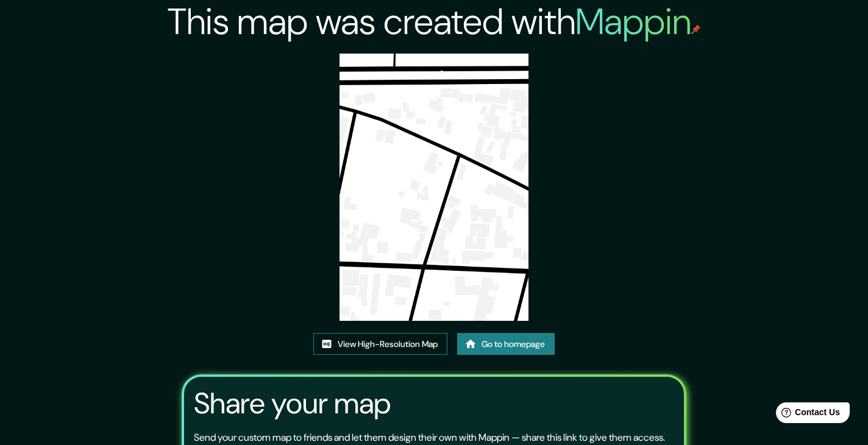 The image size is (868, 445). I want to click on h3: Share your map, so click(292, 404).